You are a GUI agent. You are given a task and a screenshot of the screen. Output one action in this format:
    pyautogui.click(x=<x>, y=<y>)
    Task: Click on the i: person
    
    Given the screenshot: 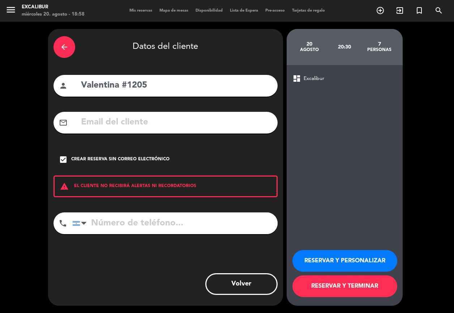 What is the action you would take?
    pyautogui.click(x=63, y=86)
    